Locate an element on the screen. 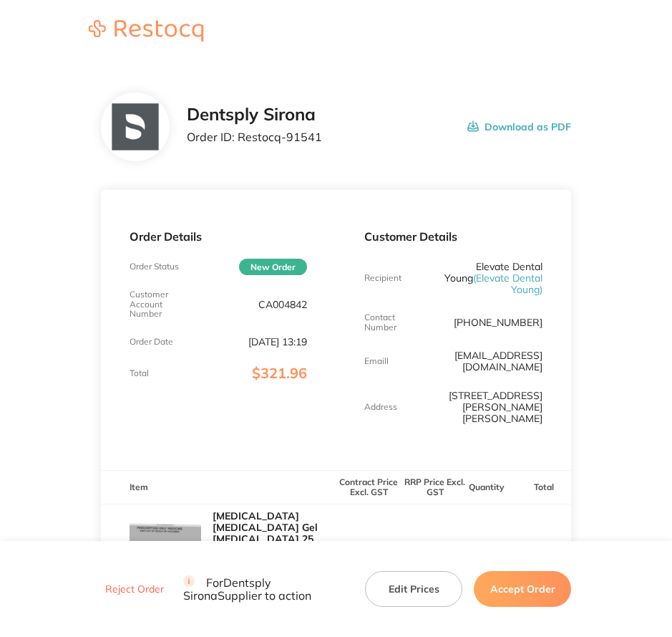 This screenshot has width=672, height=637. h2: Dentsply Sirona is located at coordinates (254, 115).